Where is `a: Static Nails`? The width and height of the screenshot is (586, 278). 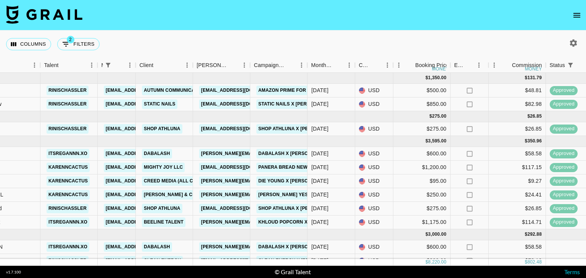 a: Static Nails is located at coordinates (159, 104).